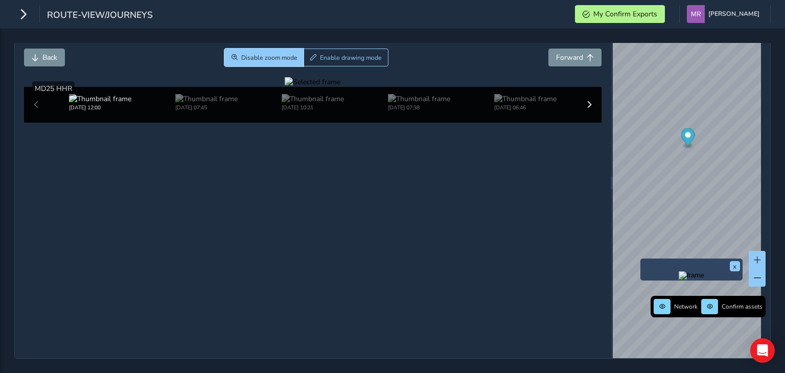 Image resolution: width=785 pixels, height=373 pixels. What do you see at coordinates (763, 351) in the screenshot?
I see `div: Open Intercom Messenger` at bounding box center [763, 351].